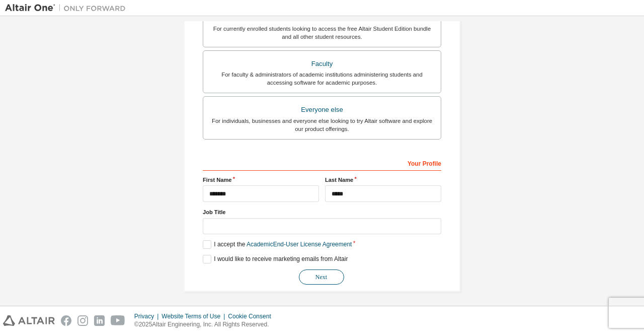  What do you see at coordinates (68, 8) in the screenshot?
I see `img: Altair One` at bounding box center [68, 8].